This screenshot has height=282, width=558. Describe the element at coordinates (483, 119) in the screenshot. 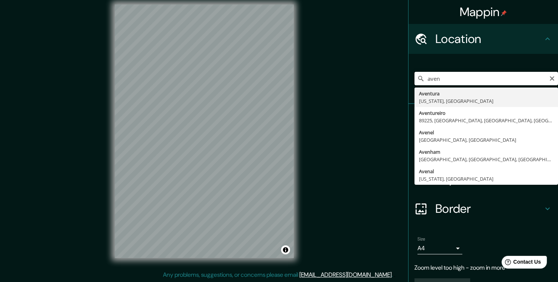

I see `div: Pins` at that location.